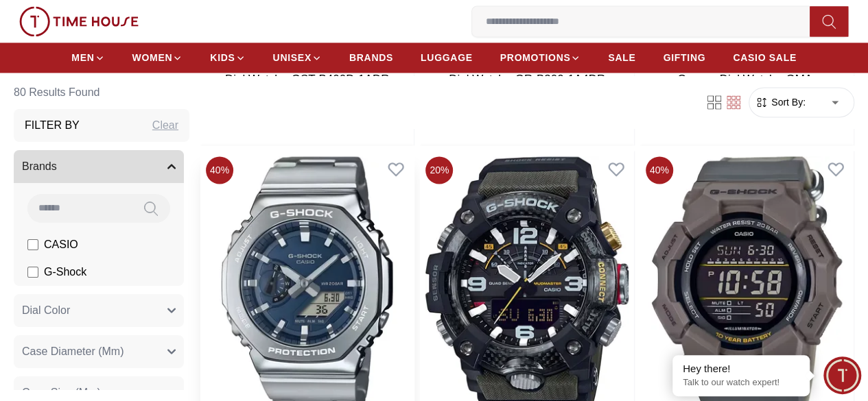 Image resolution: width=868 pixels, height=401 pixels. Describe the element at coordinates (222, 58) in the screenshot. I see `span: KIDS` at that location.